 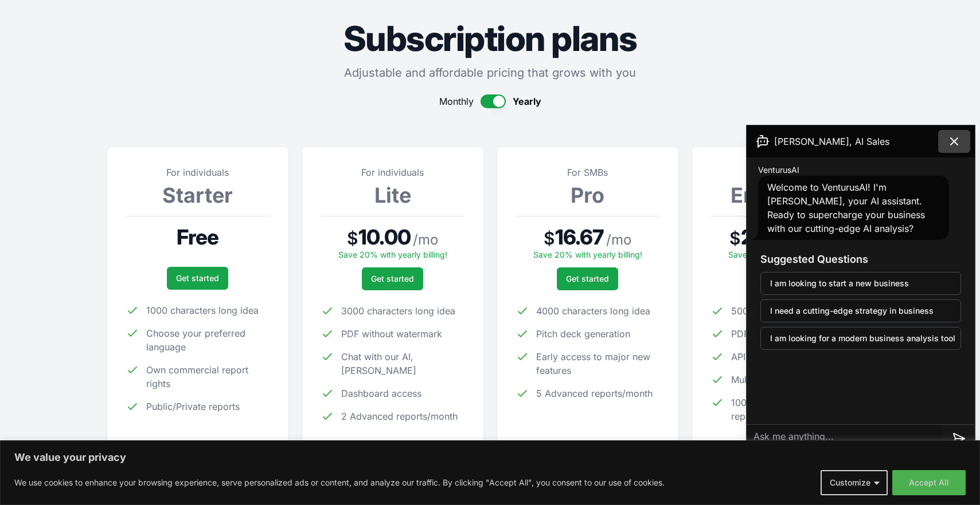 I want to click on span: Yearly, so click(x=527, y=102).